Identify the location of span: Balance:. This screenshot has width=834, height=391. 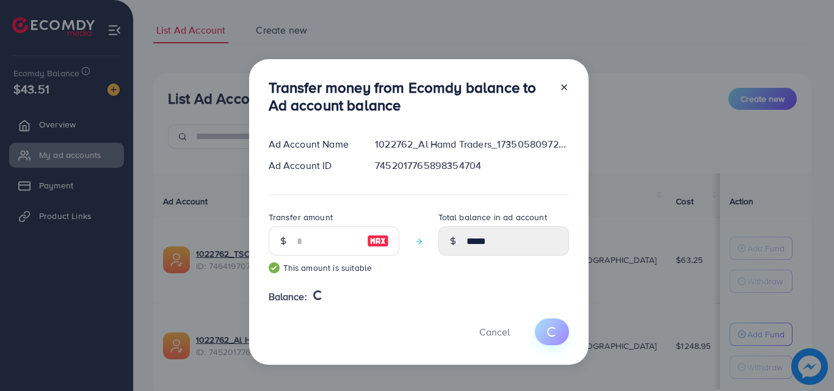
(287, 297).